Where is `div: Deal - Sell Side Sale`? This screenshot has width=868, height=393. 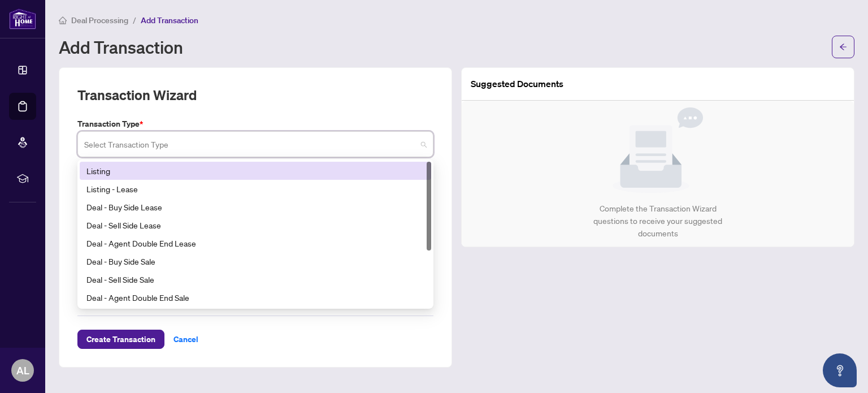
div: Deal - Sell Side Sale is located at coordinates (256, 279).